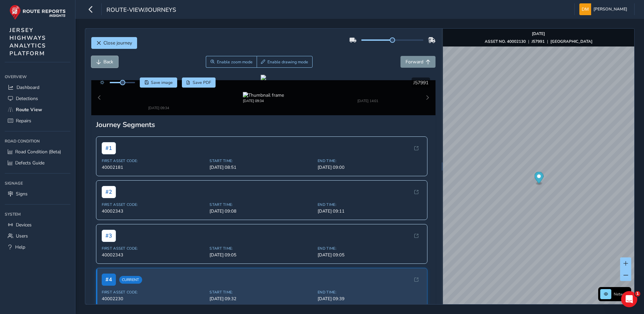 This screenshot has height=314, width=644. What do you see at coordinates (154, 287) in the screenshot?
I see `span: 40002230` at bounding box center [154, 287].